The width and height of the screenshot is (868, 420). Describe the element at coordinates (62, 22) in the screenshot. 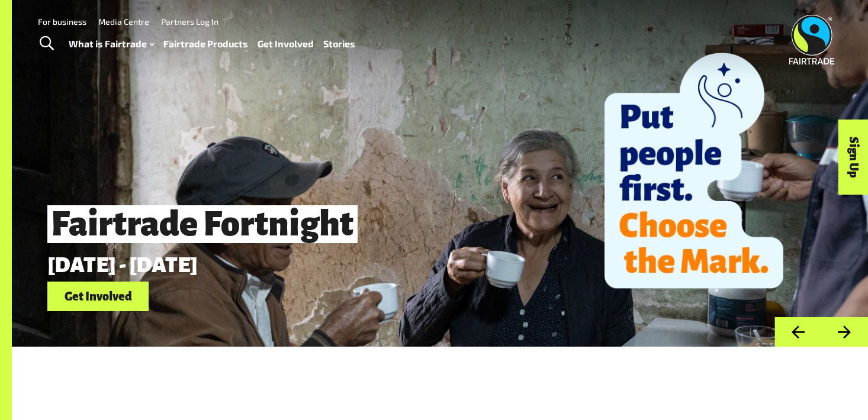

I see `a: For business` at that location.